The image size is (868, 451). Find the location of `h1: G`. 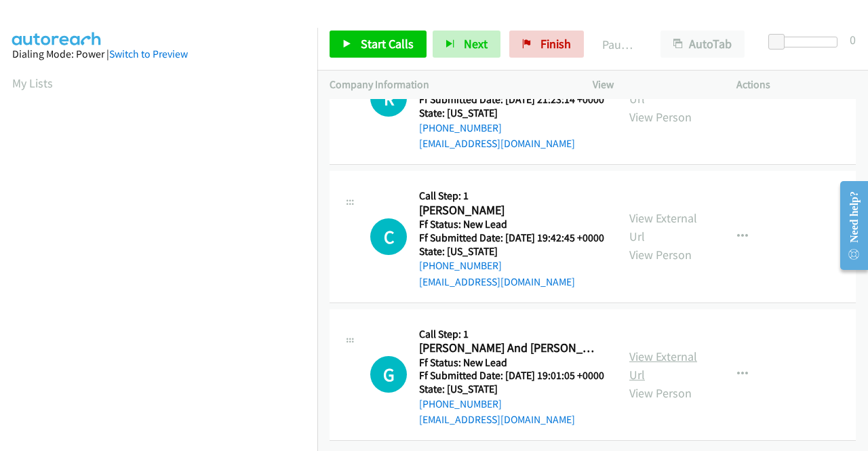

h1: G is located at coordinates (388, 374).